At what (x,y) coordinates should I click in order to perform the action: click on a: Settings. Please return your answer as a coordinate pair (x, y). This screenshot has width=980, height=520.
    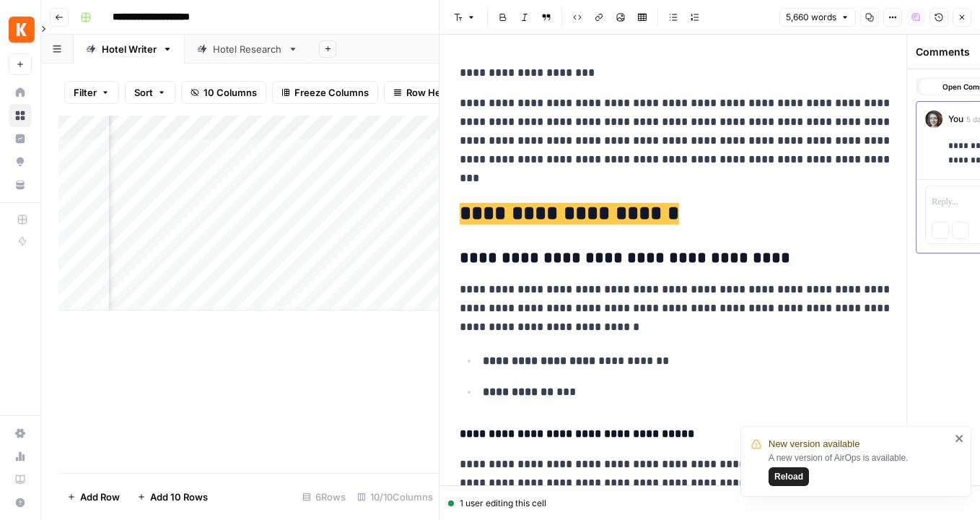
    Looking at the image, I should click on (20, 433).